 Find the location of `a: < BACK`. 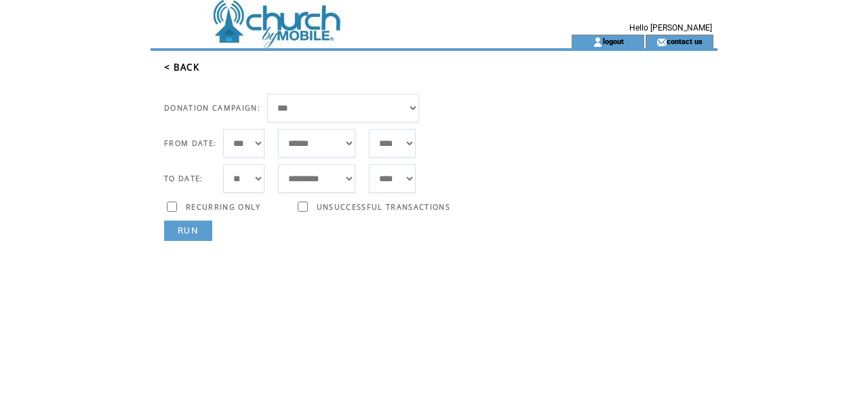

a: < BACK is located at coordinates (182, 67).